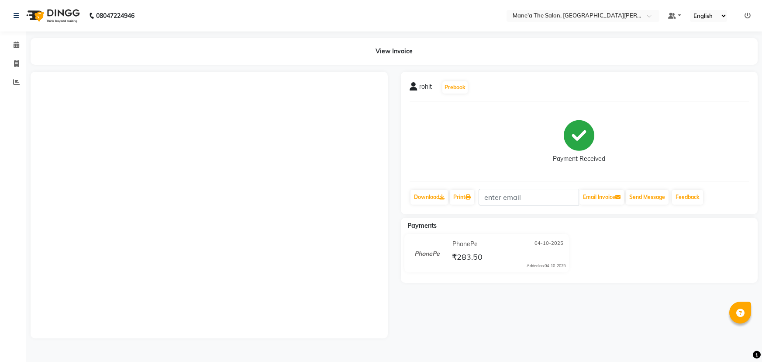  What do you see at coordinates (546, 266) in the screenshot?
I see `div: Added on 04-10-2025` at bounding box center [546, 266].